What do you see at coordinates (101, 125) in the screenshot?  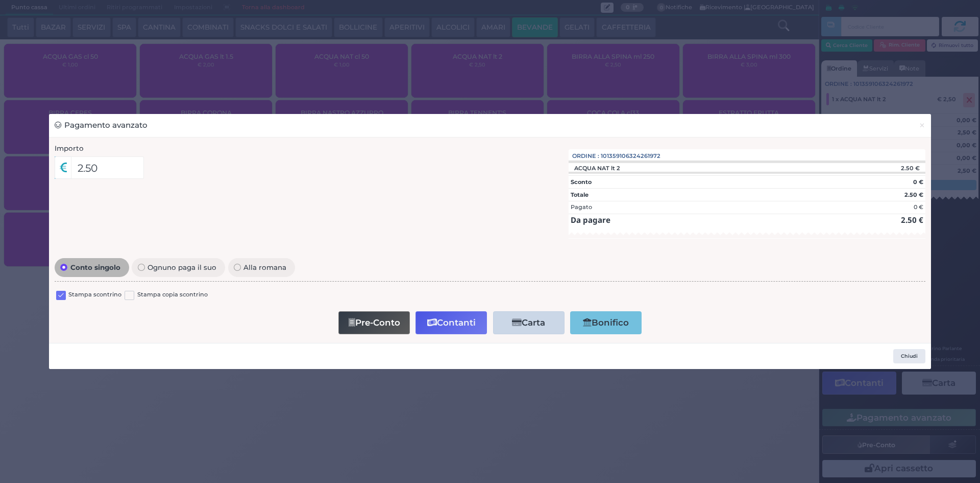 I see `h3: Pagamento avanzato` at bounding box center [101, 125].